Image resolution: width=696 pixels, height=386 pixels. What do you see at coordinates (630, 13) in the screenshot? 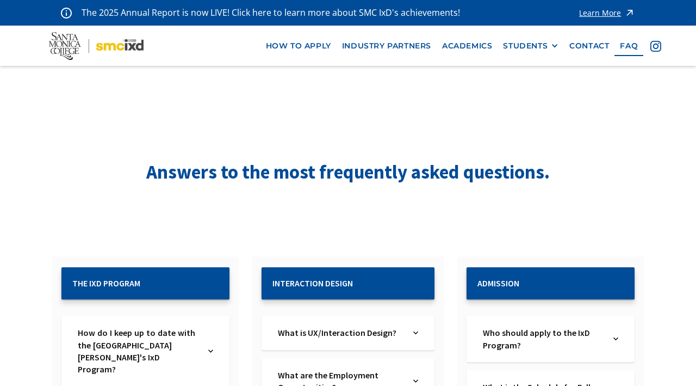
I see `img: icon - arrow - alert` at bounding box center [630, 13].